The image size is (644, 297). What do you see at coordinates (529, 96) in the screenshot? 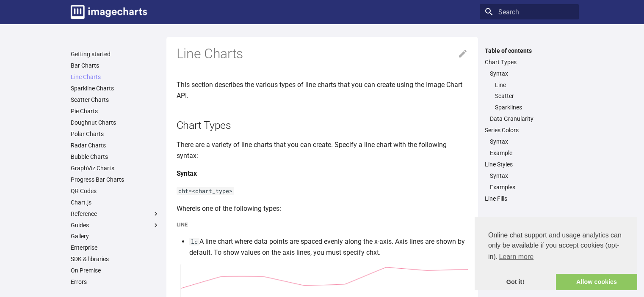
I see `nav: Chart Types` at bounding box center [529, 96].